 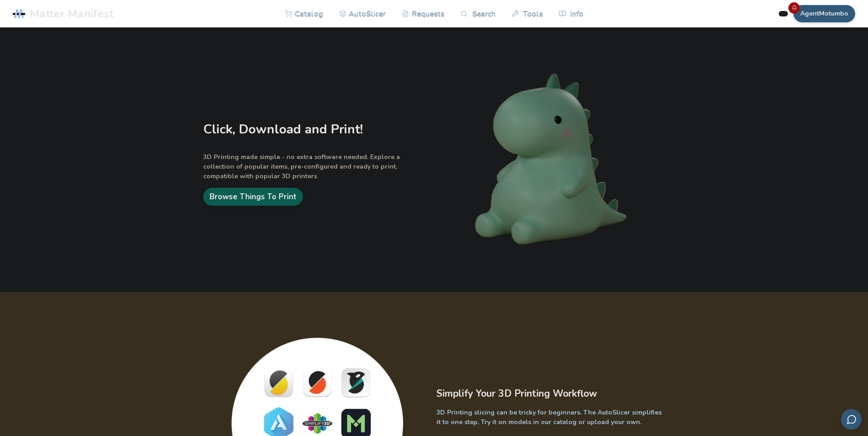 What do you see at coordinates (318, 129) in the screenshot?
I see `h1: Click, Download and Print!` at bounding box center [318, 129].